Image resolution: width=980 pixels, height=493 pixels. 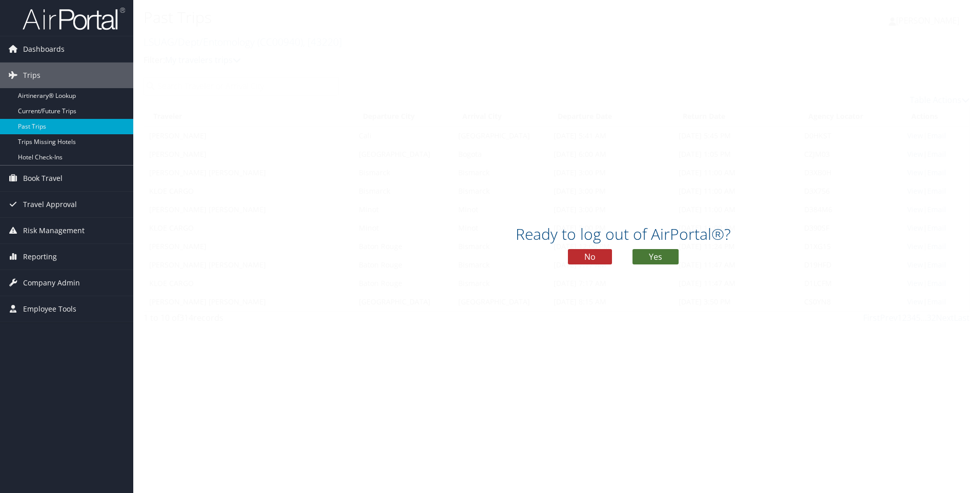 What do you see at coordinates (50, 309) in the screenshot?
I see `span: Employee Tools` at bounding box center [50, 309].